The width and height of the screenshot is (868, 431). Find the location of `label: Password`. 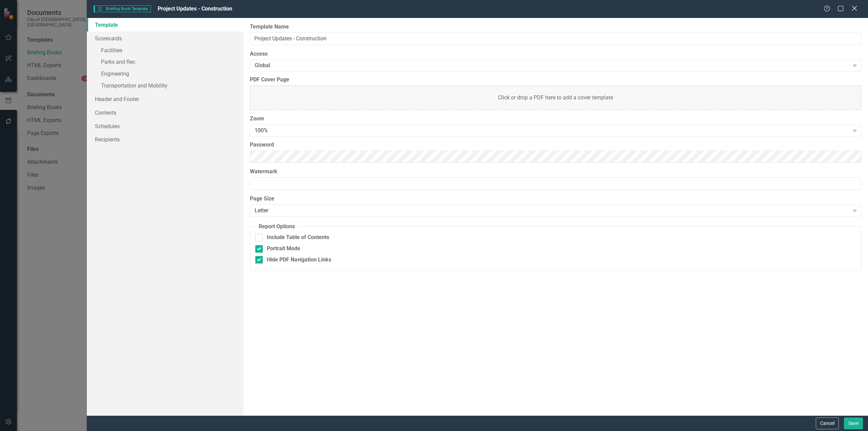

label: Password is located at coordinates (556, 145).